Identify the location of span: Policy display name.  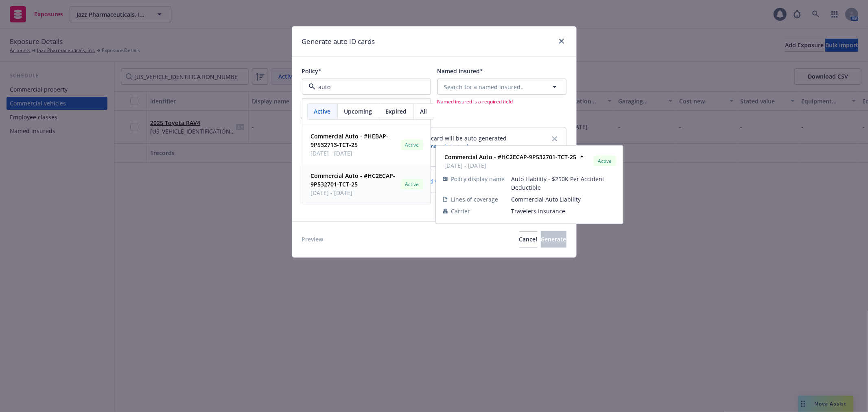
(477, 179).